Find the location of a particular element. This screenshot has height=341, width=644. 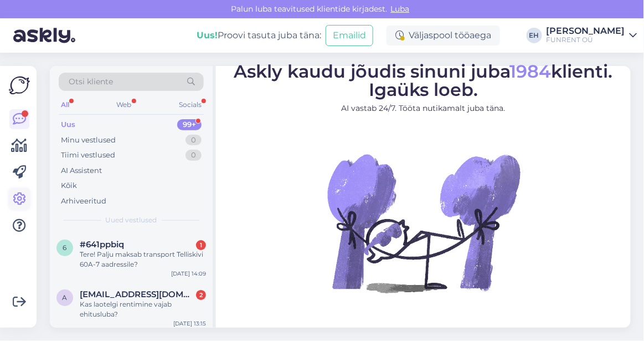

span: 6 is located at coordinates (65, 247).